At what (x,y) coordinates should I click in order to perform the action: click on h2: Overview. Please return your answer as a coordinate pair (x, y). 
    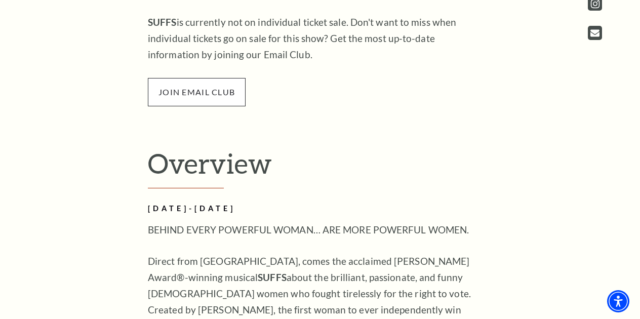
    Looking at the image, I should click on (320, 168).